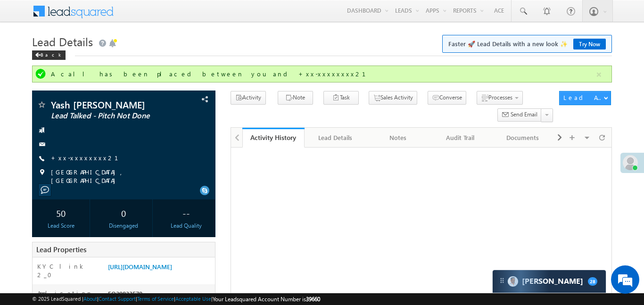 Image resolution: width=644 pixels, height=305 pixels. I want to click on span: Send Email, so click(524, 115).